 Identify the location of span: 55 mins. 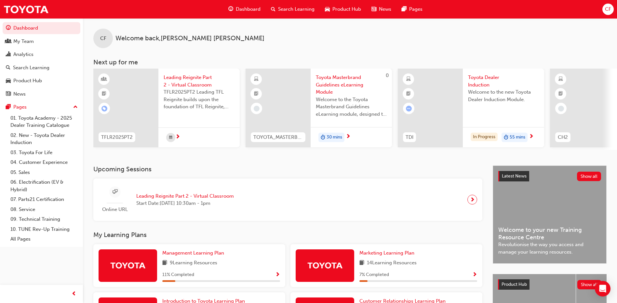
(517, 137).